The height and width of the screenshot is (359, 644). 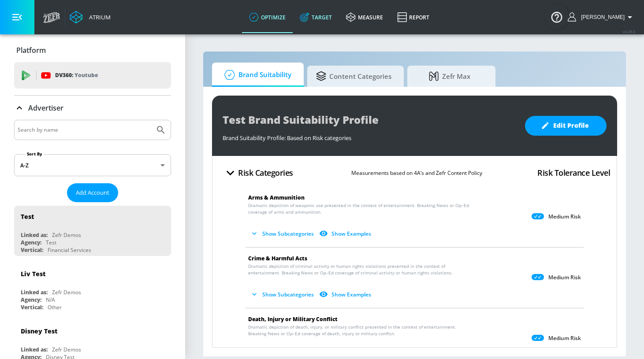 What do you see at coordinates (316, 17) in the screenshot?
I see `a: Target` at bounding box center [316, 17].